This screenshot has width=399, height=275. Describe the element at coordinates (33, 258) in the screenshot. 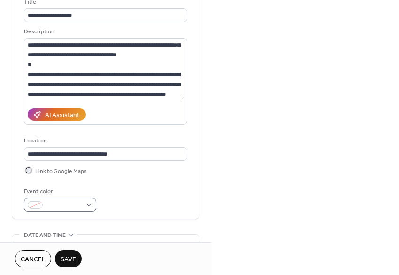

I see `a: Cancel` at that location.